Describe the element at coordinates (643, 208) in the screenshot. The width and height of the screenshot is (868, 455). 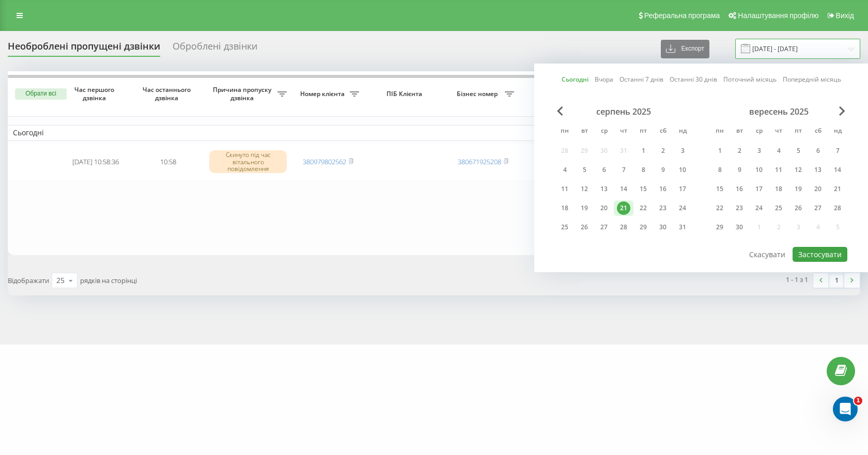
I see `div: 22` at that location.